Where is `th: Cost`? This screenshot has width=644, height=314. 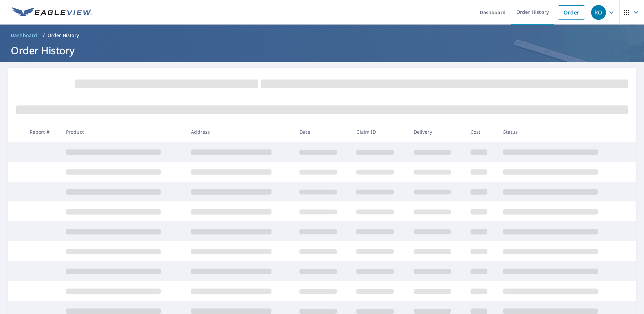 th: Cost is located at coordinates (482, 132).